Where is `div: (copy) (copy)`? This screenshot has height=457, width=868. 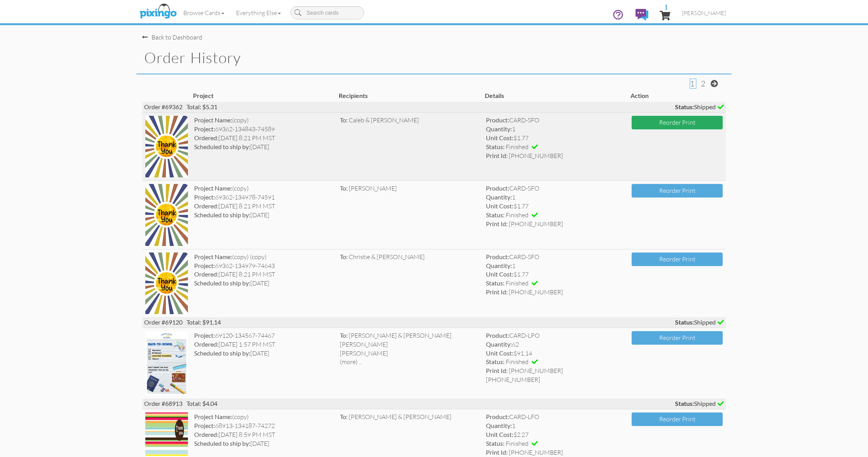 div: (copy) (copy) is located at coordinates (264, 257).